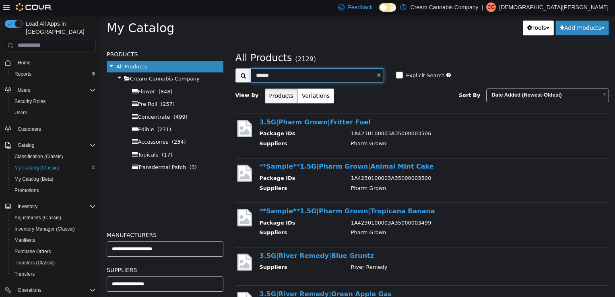 The height and width of the screenshot is (297, 615). Describe the element at coordinates (444, 7) in the screenshot. I see `p: Cream Cannabis Company` at that location.